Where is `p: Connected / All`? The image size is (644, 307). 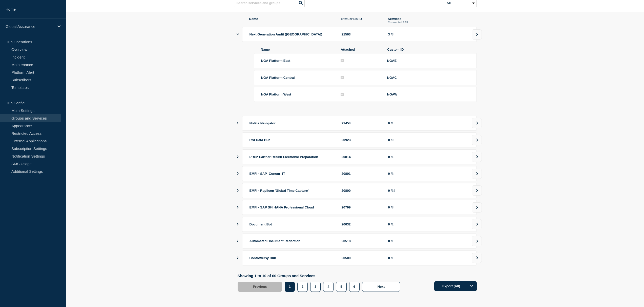
p: Connected / All is located at coordinates (429, 22).